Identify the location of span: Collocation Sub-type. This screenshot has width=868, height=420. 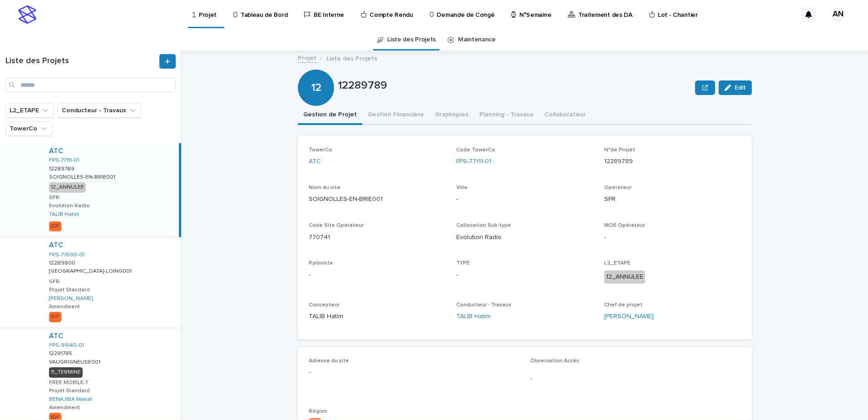
(483, 226).